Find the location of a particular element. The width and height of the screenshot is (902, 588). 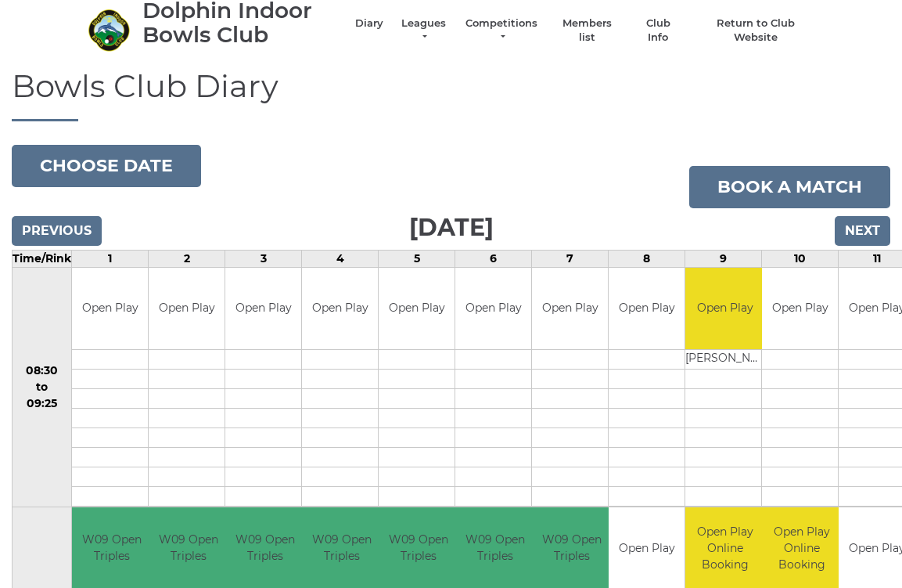

td: Time/Rink is located at coordinates (42, 258).